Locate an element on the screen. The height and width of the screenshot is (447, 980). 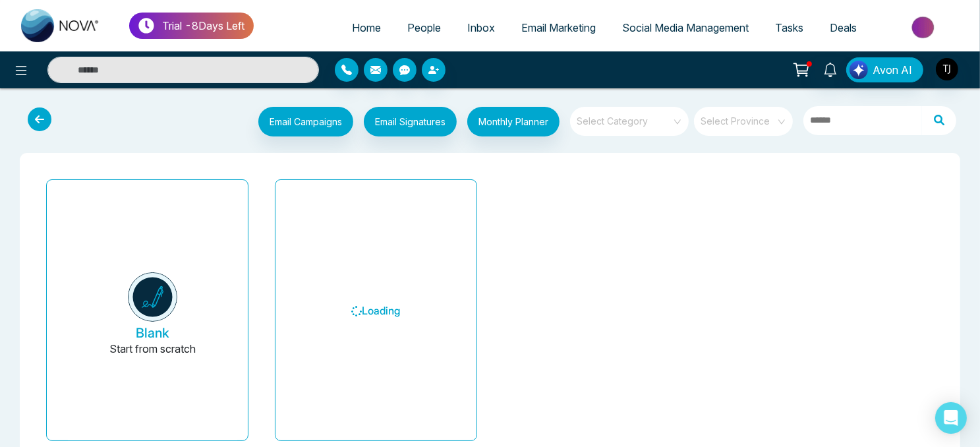
span: Inbox is located at coordinates (481, 28).